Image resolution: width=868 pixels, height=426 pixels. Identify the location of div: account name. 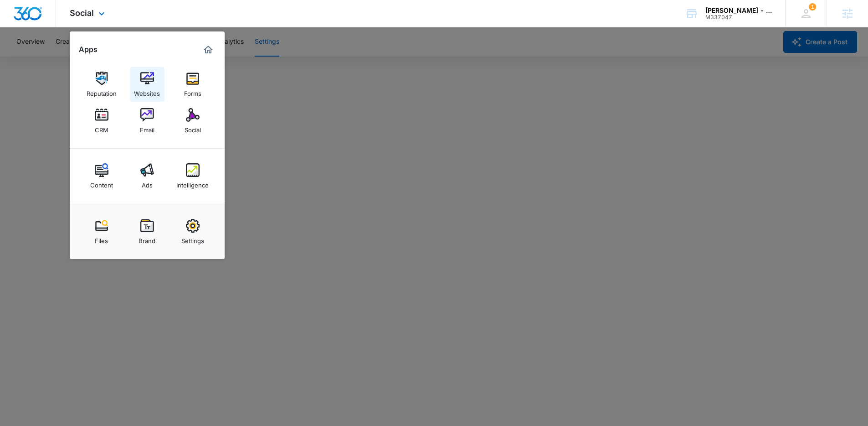
(739, 10).